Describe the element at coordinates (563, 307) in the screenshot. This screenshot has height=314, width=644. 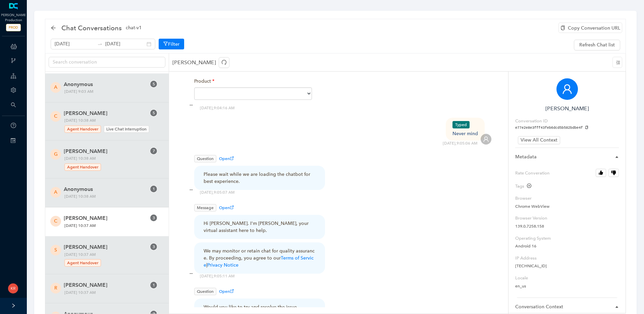
I see `span: Conversation Context` at that location.